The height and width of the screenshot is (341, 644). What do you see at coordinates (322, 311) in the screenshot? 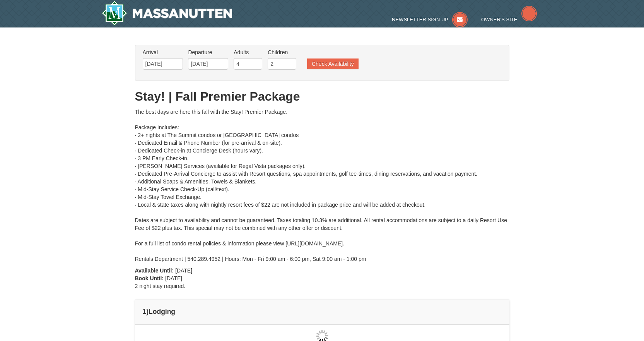
I see `h4: 1 Lodging` at bounding box center [322, 311].